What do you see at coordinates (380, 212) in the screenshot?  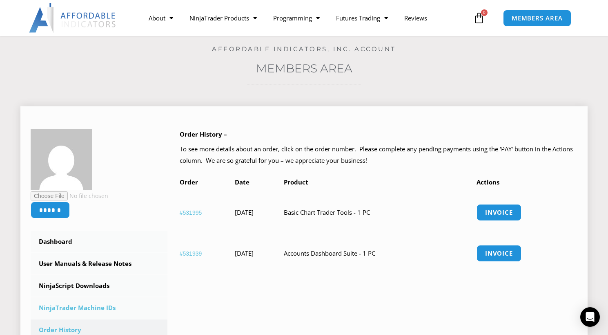 I see `td: Basic Chart Trader Tools - 1 PC` at bounding box center [380, 212].